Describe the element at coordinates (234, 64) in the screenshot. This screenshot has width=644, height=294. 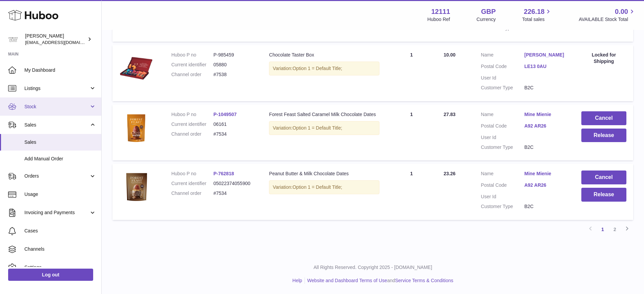
I see `dd: 05880` at that location.